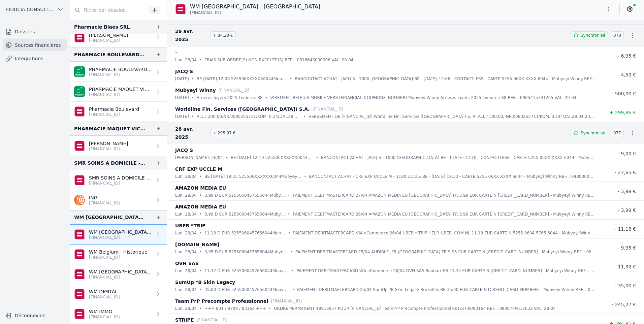 The width and height of the screenshot is (644, 324). I want to click on input: Filtrer par dossier..., so click(109, 10).